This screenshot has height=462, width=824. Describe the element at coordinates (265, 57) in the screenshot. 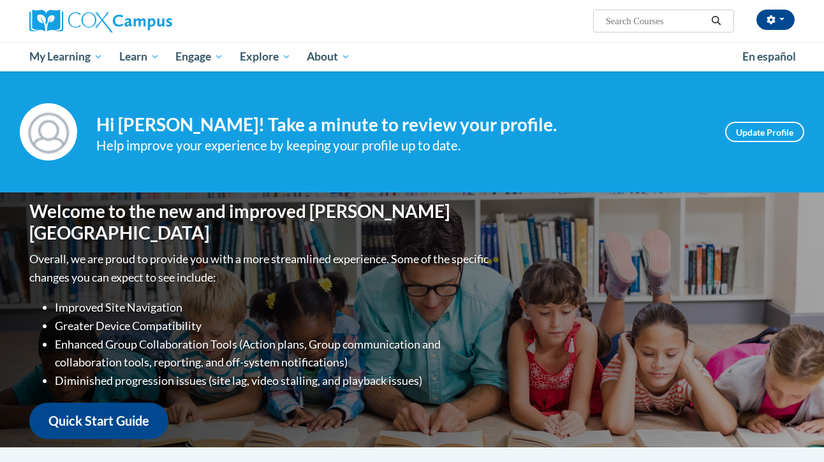

I see `a: Explore` at that location.